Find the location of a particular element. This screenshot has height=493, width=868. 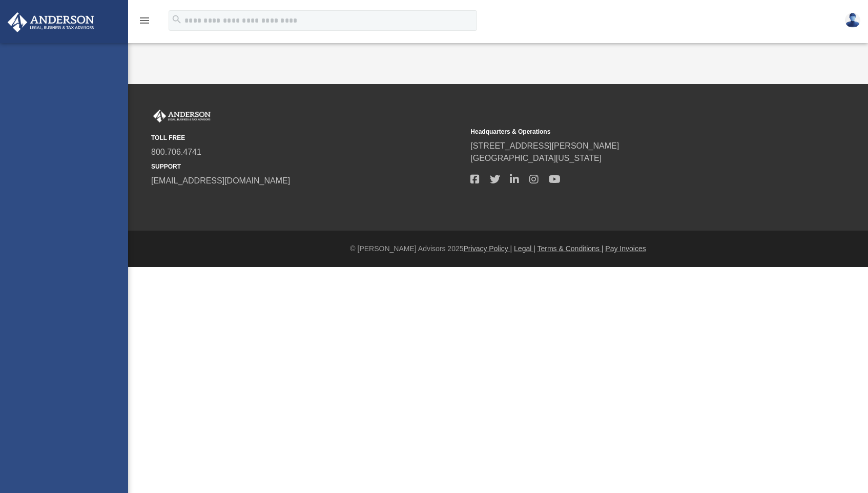

small: TOLL FREE is located at coordinates (307, 138).